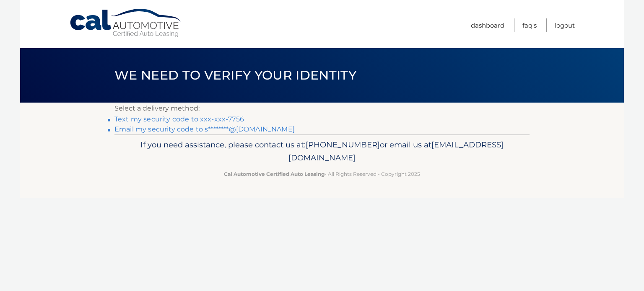 Image resolution: width=644 pixels, height=291 pixels. Describe the element at coordinates (125, 23) in the screenshot. I see `a: Cal Automotive` at that location.